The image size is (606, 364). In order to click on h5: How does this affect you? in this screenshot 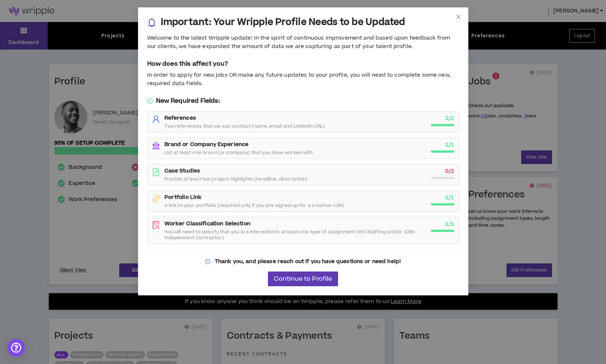, I will do `click(303, 64)`.